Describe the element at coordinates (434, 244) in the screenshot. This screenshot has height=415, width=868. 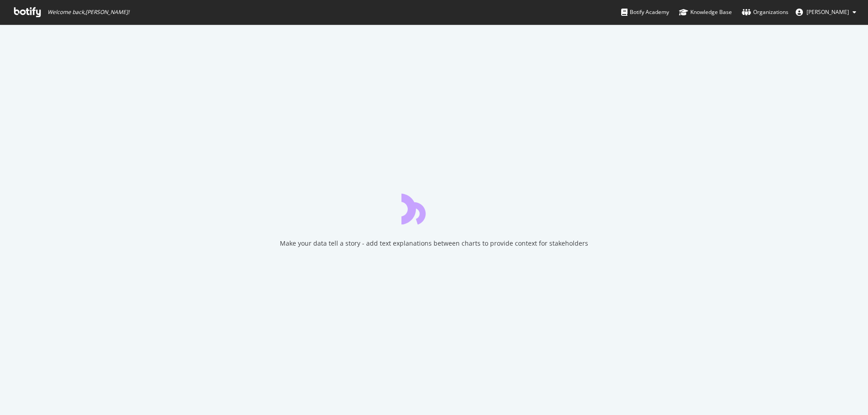
I see `div: Make your data tell a story - add text explanations between charts to provide context for stakeho...` at that location.